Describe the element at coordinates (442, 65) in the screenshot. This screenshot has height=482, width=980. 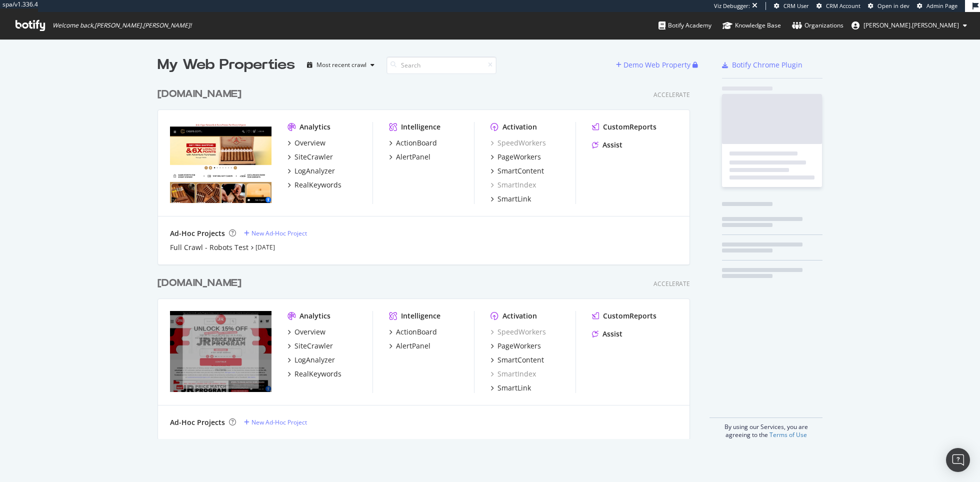
I see `input: Search` at that location.